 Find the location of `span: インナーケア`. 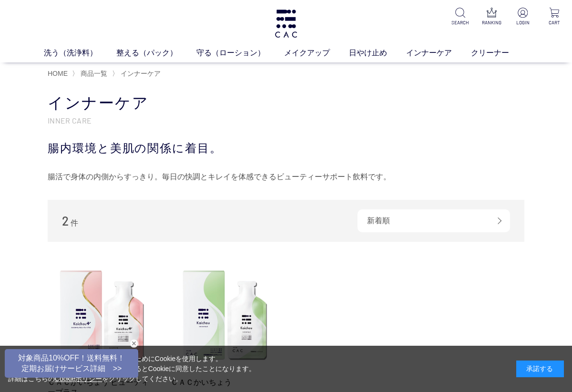

span: インナーケア is located at coordinates (141, 73).